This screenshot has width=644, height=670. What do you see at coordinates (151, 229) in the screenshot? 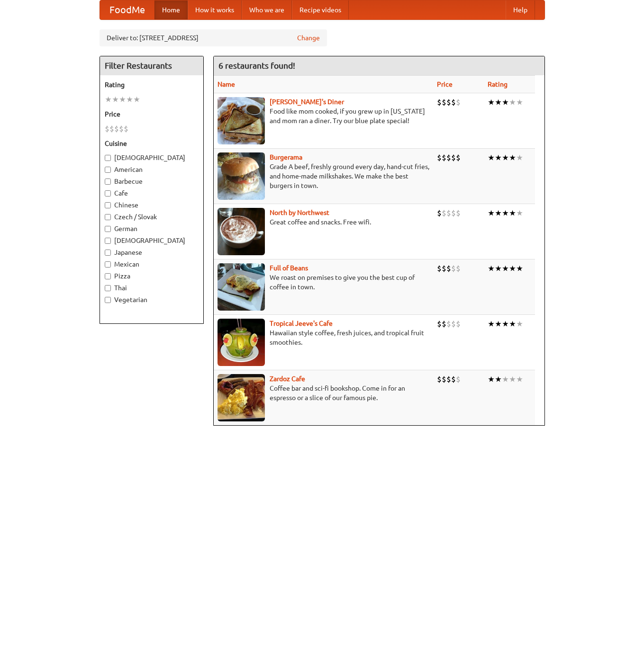
I see `label: German` at bounding box center [151, 229].